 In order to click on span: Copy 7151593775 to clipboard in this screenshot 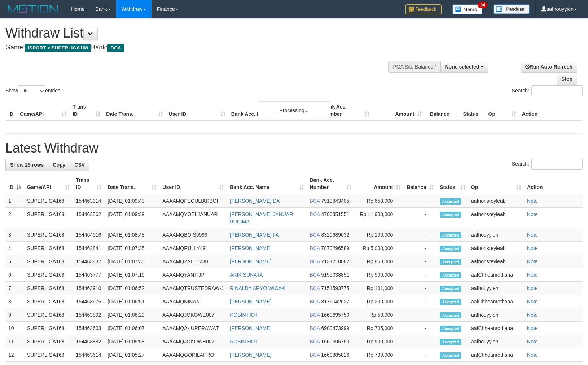, I will do `click(336, 288)`.